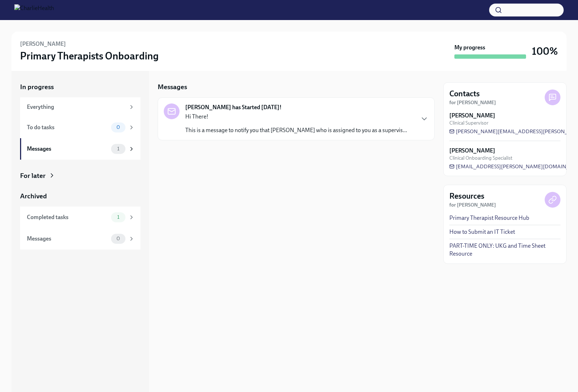 The image size is (578, 392). Describe the element at coordinates (80, 87) in the screenshot. I see `a: In progress` at that location.